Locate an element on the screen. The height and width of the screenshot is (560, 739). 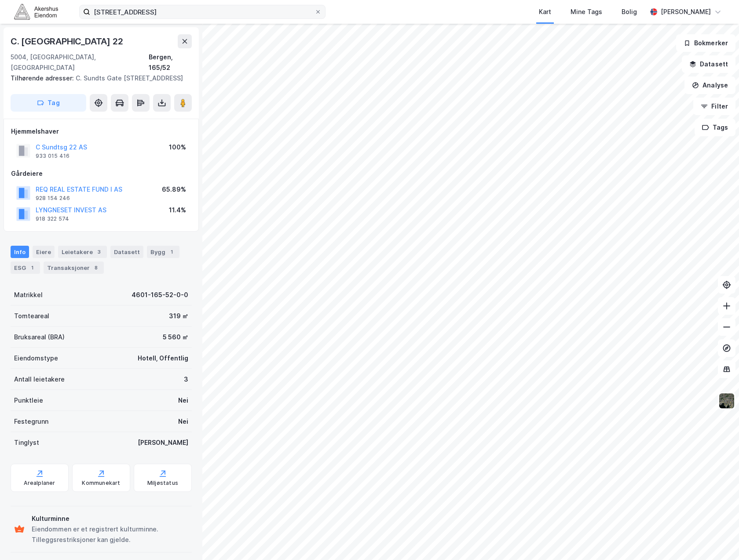
div: Info is located at coordinates (19, 252).